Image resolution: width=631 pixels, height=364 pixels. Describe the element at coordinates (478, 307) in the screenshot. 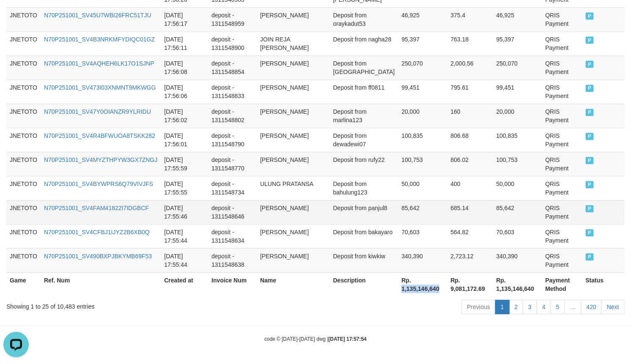

I see `a: Previous` at that location.